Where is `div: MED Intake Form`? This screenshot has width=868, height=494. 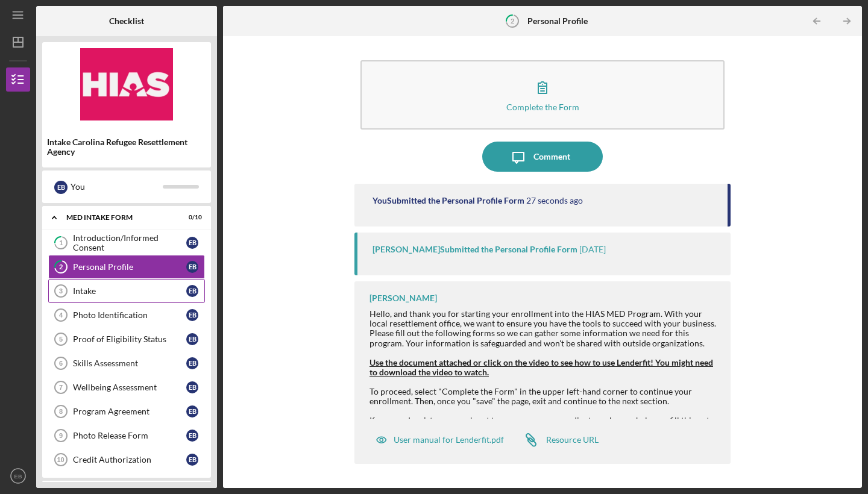
div: MED Intake Form is located at coordinates (119, 217).